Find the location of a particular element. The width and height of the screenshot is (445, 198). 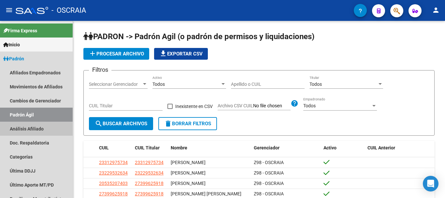

span: Activo is located at coordinates (330, 147).